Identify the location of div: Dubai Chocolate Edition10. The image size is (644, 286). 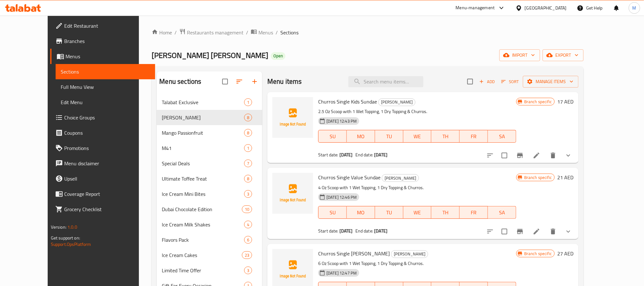
(210, 209).